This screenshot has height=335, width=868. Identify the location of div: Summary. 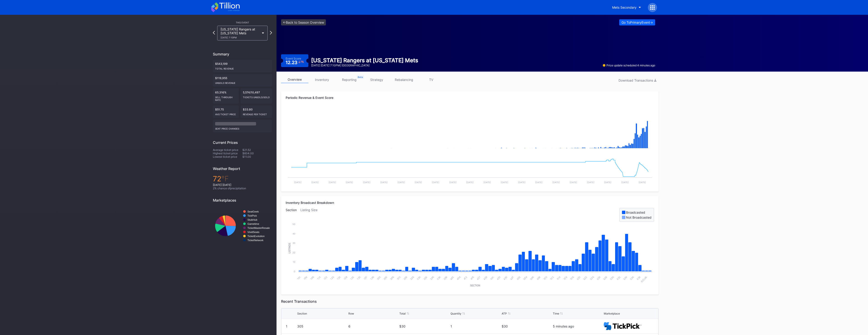
(242, 54).